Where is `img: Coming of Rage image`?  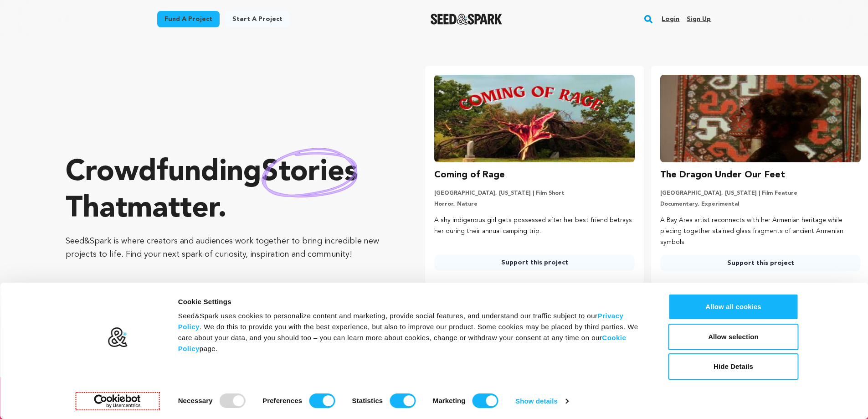
img: Coming of Rage image is located at coordinates (535, 119).